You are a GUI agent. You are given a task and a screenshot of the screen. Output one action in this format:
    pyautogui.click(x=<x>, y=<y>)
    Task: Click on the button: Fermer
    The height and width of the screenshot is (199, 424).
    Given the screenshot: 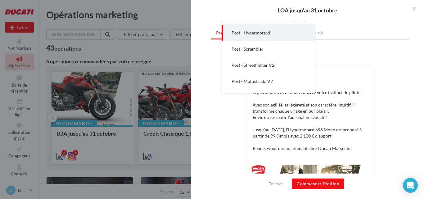 What is the action you would take?
    pyautogui.click(x=276, y=184)
    